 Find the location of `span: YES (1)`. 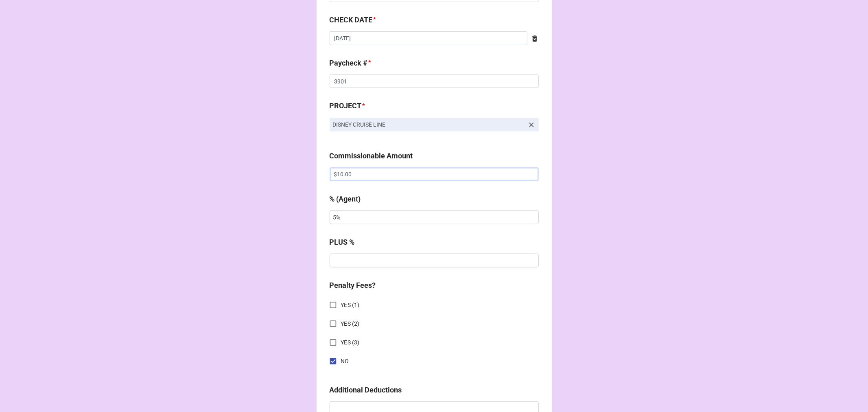

span: YES (1) is located at coordinates (350, 305).